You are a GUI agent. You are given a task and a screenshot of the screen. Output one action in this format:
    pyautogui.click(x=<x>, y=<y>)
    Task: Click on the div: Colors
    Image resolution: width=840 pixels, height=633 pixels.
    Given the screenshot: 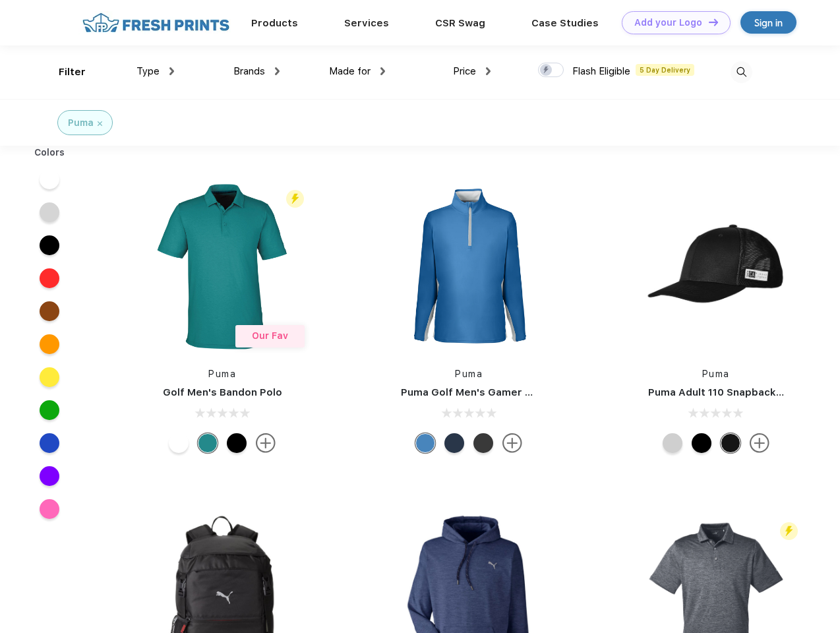 What is the action you would take?
    pyautogui.click(x=50, y=152)
    